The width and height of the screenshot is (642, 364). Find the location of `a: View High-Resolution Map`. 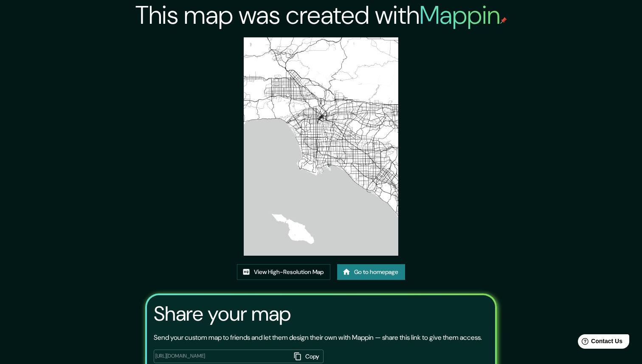

a: View High-Resolution Map is located at coordinates (284, 272).